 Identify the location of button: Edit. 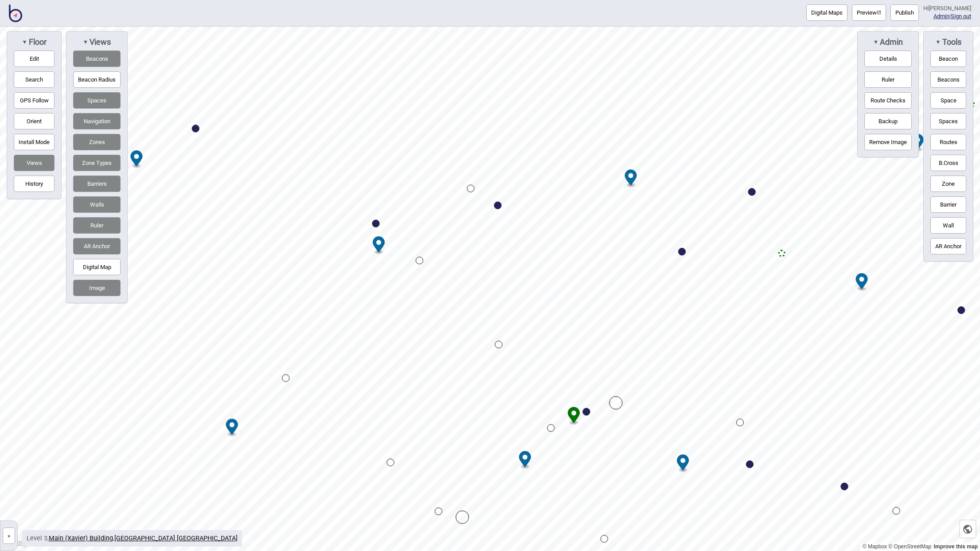
(34, 59).